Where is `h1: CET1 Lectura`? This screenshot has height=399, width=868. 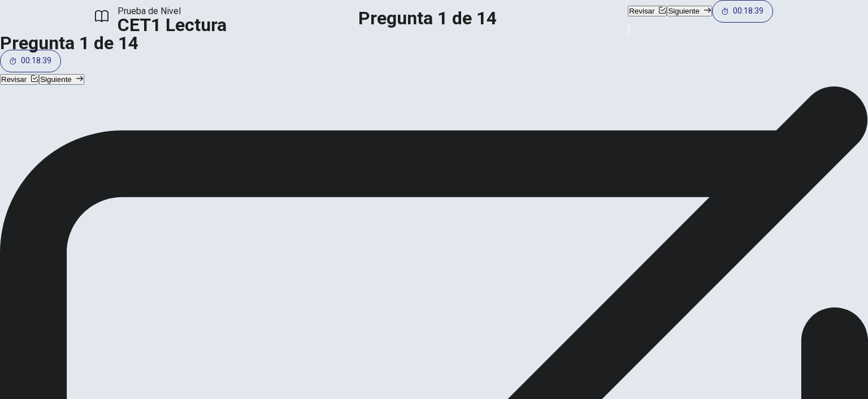 h1: CET1 Lectura is located at coordinates (172, 25).